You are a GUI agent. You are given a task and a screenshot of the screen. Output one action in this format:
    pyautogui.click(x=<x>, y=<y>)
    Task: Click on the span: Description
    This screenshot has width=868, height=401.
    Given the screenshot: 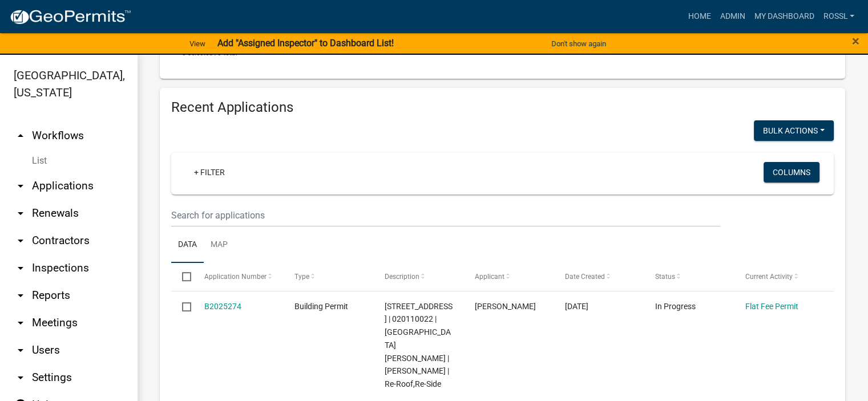 What is the action you would take?
    pyautogui.click(x=402, y=277)
    